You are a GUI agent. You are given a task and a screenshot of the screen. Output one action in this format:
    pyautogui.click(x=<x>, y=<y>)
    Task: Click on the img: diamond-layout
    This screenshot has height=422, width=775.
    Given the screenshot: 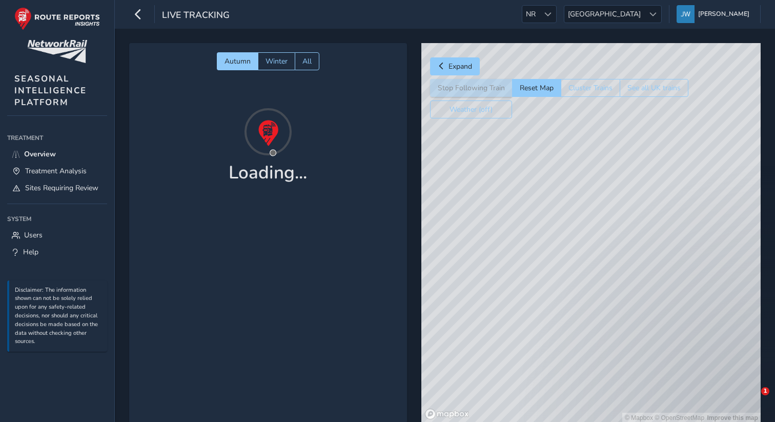 What is the action you would take?
    pyautogui.click(x=685, y=14)
    